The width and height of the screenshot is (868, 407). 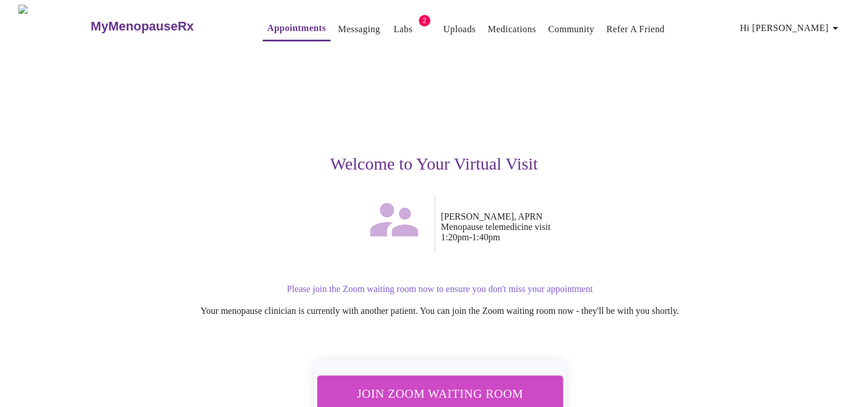 What do you see at coordinates (425, 21) in the screenshot?
I see `span: 2` at bounding box center [425, 21].